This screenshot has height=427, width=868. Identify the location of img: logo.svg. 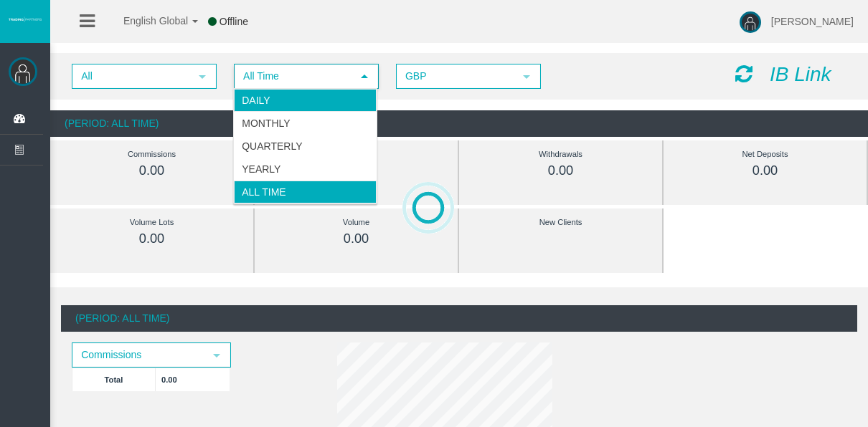
(25, 20).